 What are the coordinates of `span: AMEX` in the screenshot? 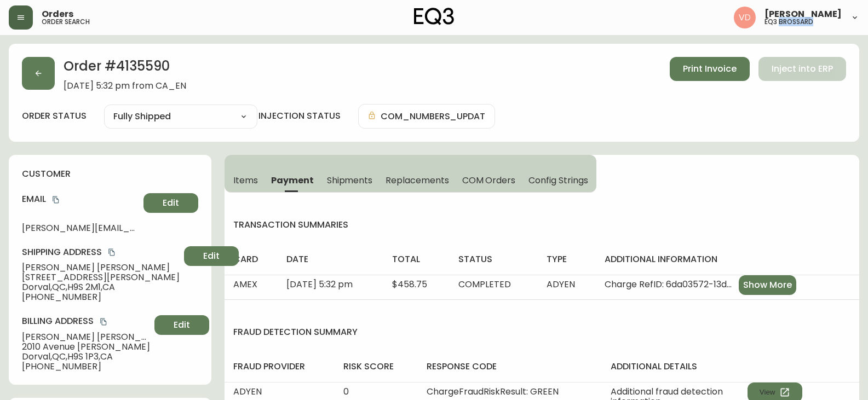 It's located at (246, 284).